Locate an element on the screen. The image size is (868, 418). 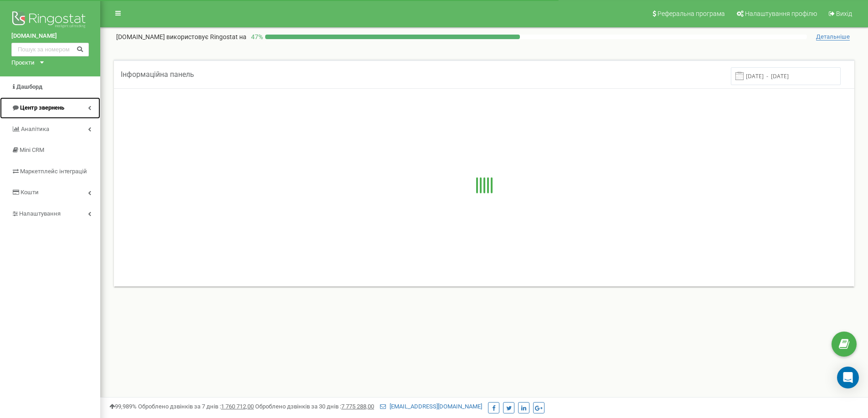
span: використовує Ringostat на is located at coordinates (207, 37).